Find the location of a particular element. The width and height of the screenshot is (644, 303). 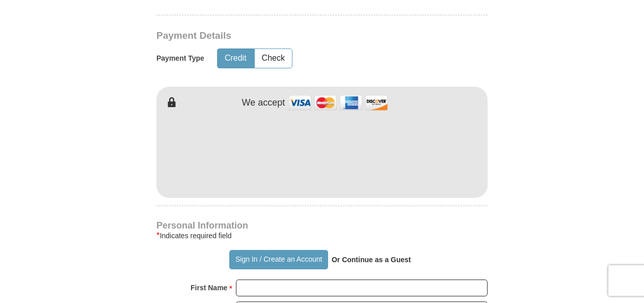

strong: Or Continue as a Guest is located at coordinates (371, 259).